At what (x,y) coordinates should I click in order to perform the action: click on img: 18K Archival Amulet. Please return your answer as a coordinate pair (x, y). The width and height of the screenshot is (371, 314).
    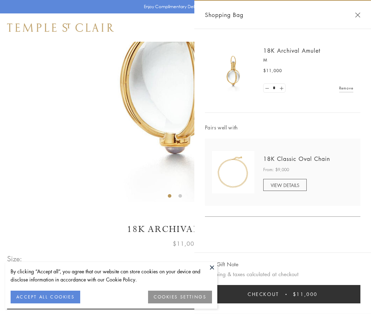
    Looking at the image, I should click on (234, 71).